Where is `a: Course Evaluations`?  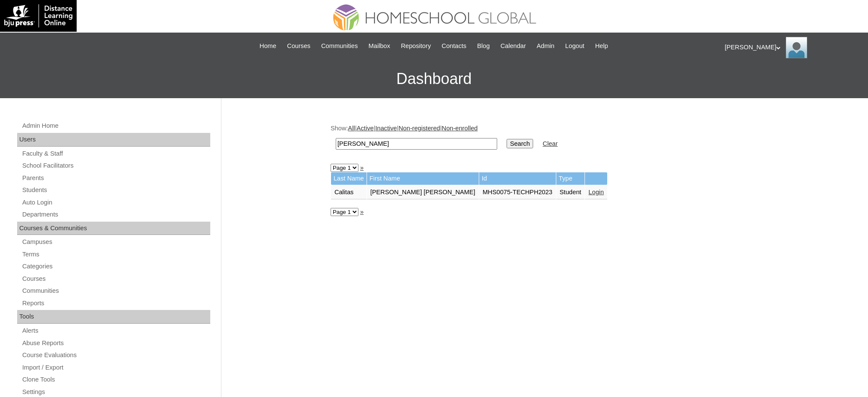
a: Course Evaluations is located at coordinates (116, 355).